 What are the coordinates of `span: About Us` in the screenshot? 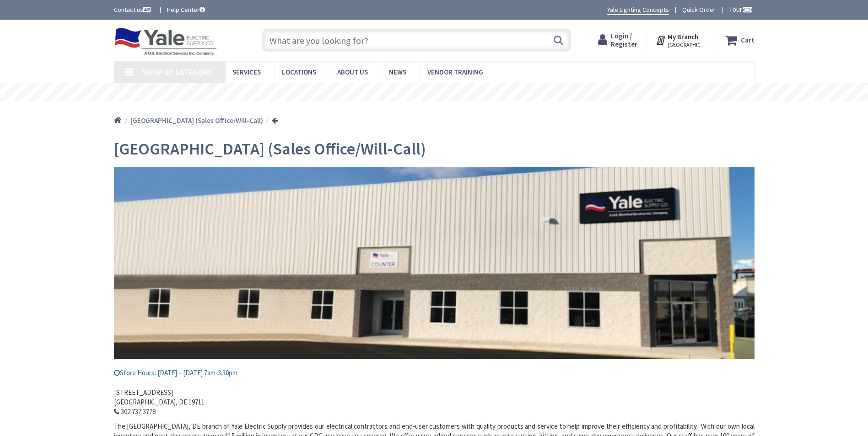 It's located at (352, 72).